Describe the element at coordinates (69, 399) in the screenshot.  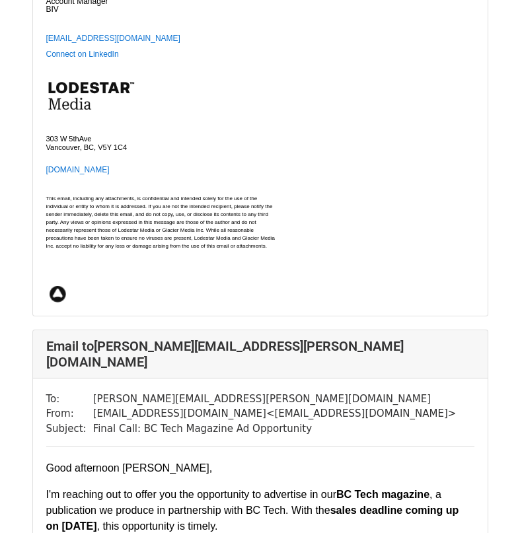
I see `td: To:` at that location.